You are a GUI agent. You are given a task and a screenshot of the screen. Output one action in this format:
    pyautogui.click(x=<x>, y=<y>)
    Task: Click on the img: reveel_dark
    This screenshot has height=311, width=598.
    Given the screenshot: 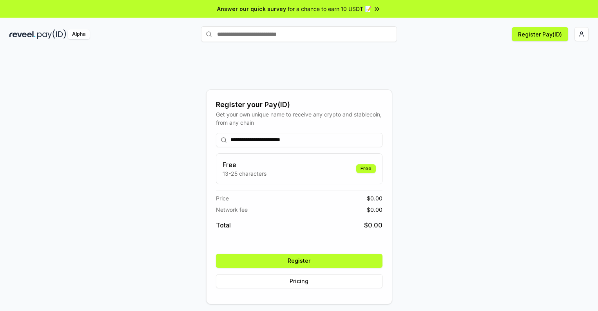 What is the action you would take?
    pyautogui.click(x=22, y=34)
    